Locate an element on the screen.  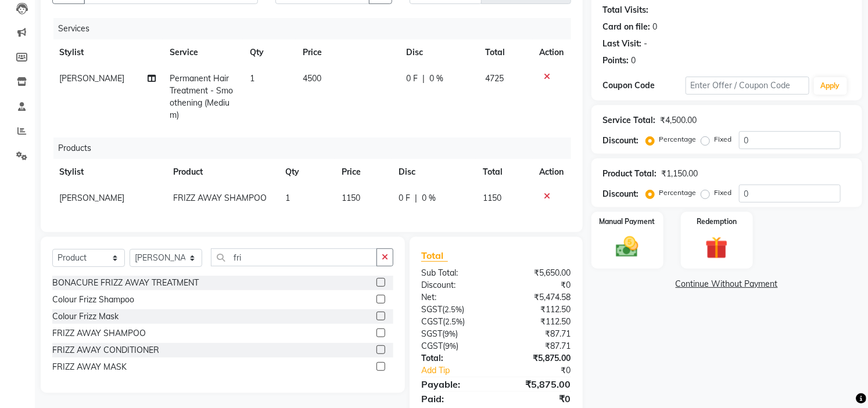
img: _gift.svg is located at coordinates (716, 248).